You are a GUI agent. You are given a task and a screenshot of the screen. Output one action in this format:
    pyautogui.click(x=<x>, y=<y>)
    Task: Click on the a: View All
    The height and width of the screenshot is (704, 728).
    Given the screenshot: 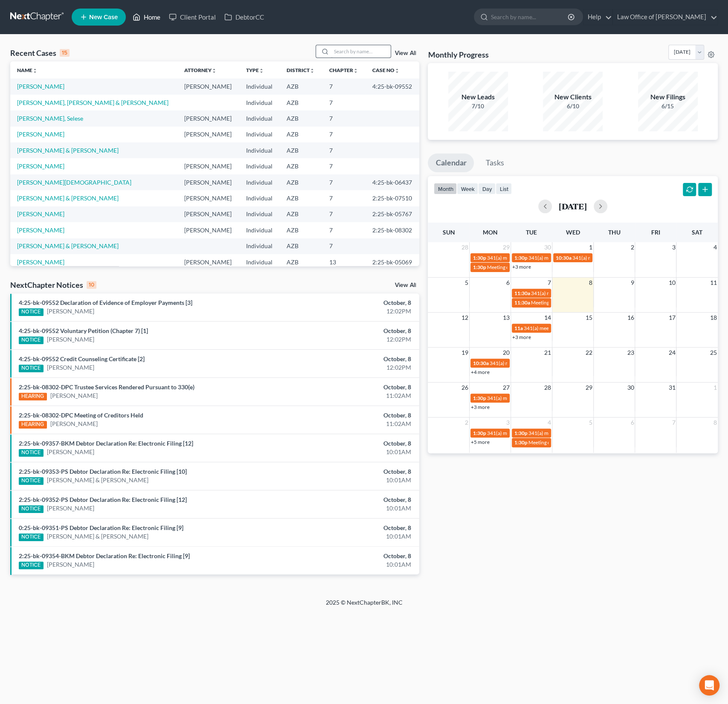 What is the action you would take?
    pyautogui.click(x=405, y=53)
    